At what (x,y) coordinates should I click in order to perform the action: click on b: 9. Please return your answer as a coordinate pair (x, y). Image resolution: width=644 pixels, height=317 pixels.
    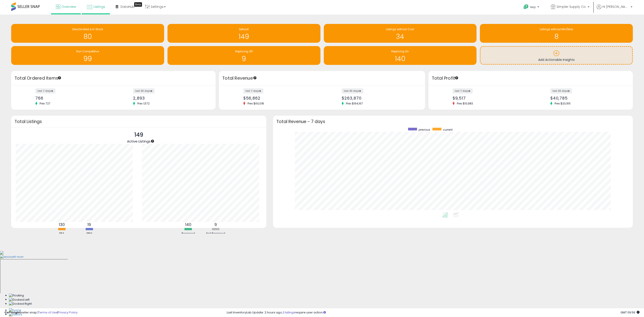
    Looking at the image, I should click on (216, 224).